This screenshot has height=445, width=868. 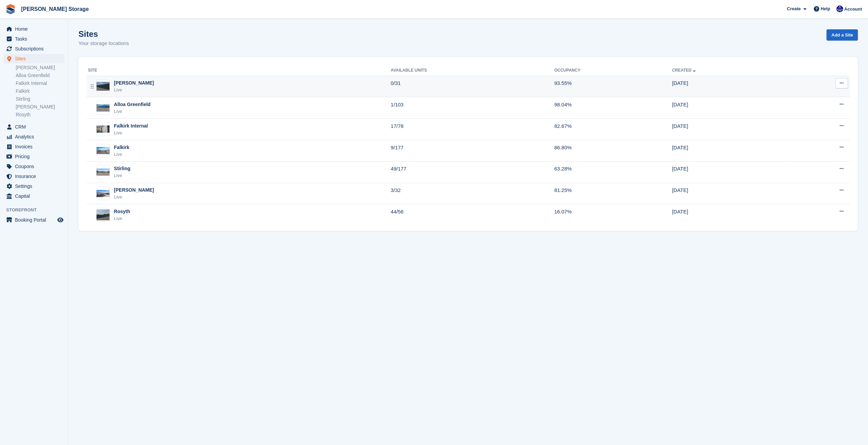 What do you see at coordinates (35, 137) in the screenshot?
I see `span: Analytics` at bounding box center [35, 137].